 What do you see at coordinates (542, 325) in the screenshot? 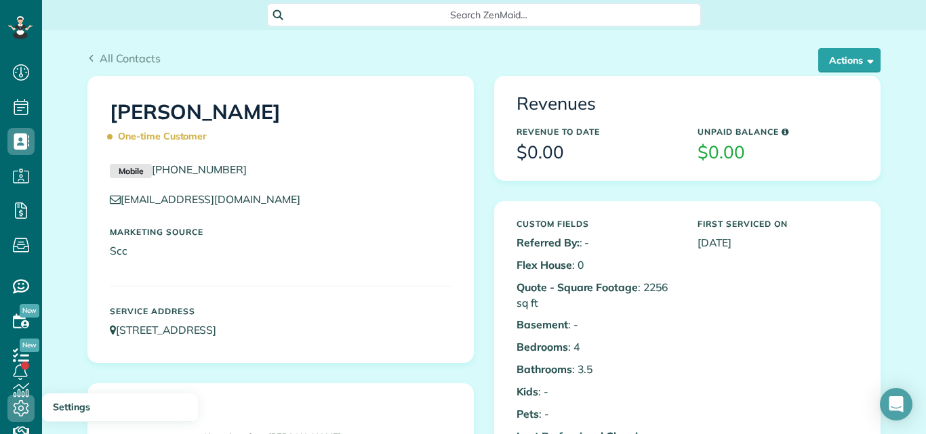
I see `b: Basement` at bounding box center [542, 325].